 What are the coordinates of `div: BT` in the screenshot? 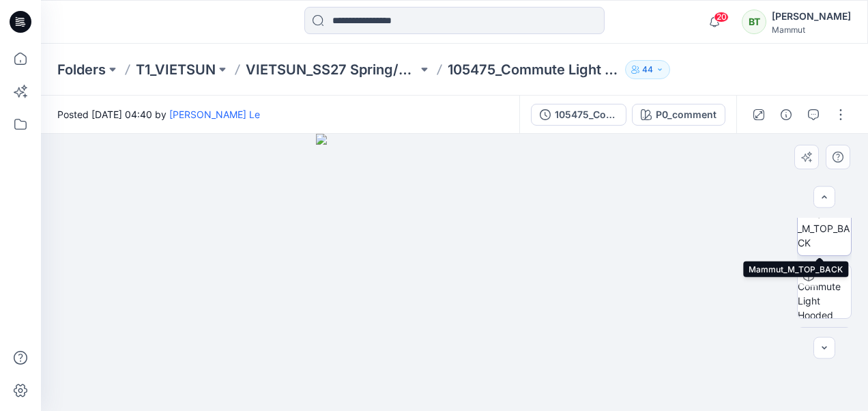 It's located at (754, 22).